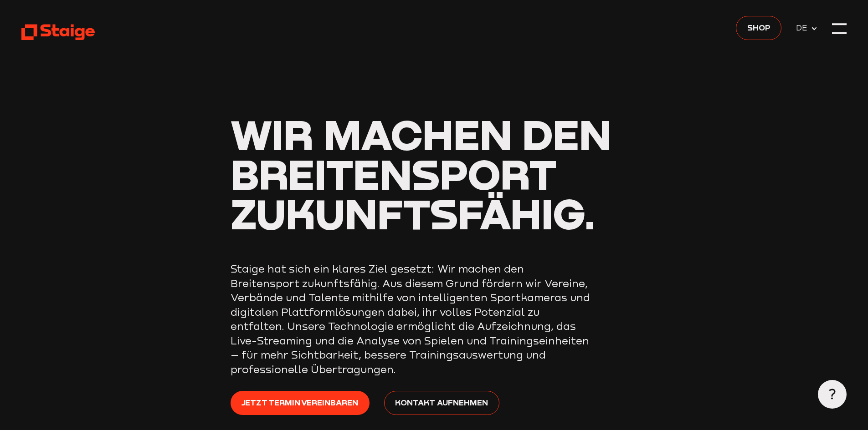 The image size is (868, 430). What do you see at coordinates (441, 403) in the screenshot?
I see `span: Kontakt aufnehmen` at bounding box center [441, 403].